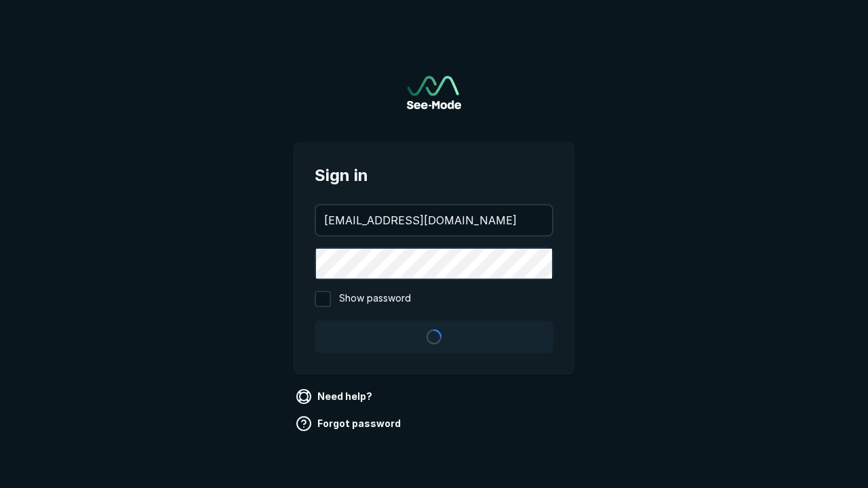  Describe the element at coordinates (434, 176) in the screenshot. I see `span: Sign in` at that location.